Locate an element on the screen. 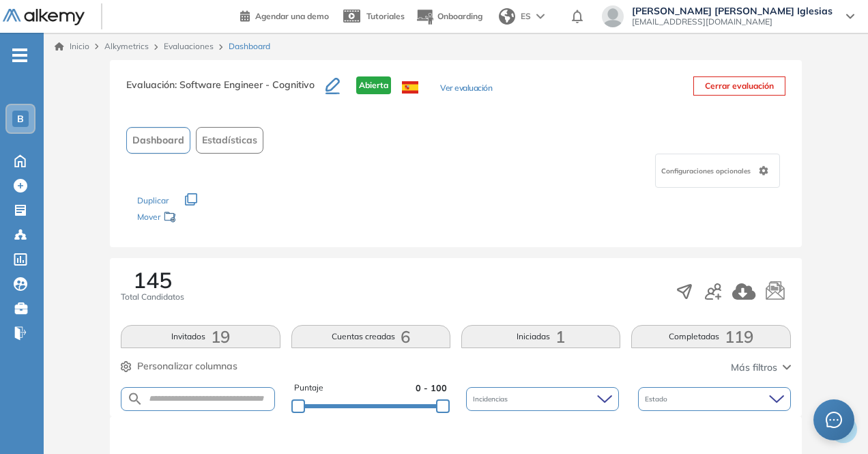 The height and width of the screenshot is (454, 868). span: ES is located at coordinates (525, 16).